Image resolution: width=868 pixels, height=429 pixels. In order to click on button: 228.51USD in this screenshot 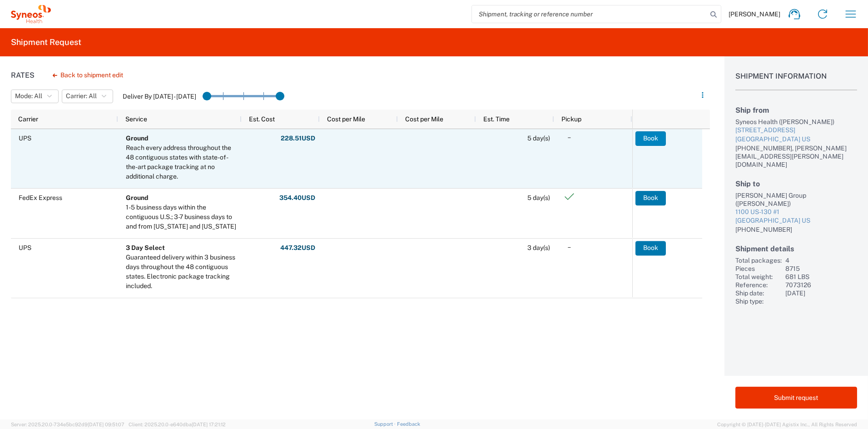, I will do `click(298, 138)`.